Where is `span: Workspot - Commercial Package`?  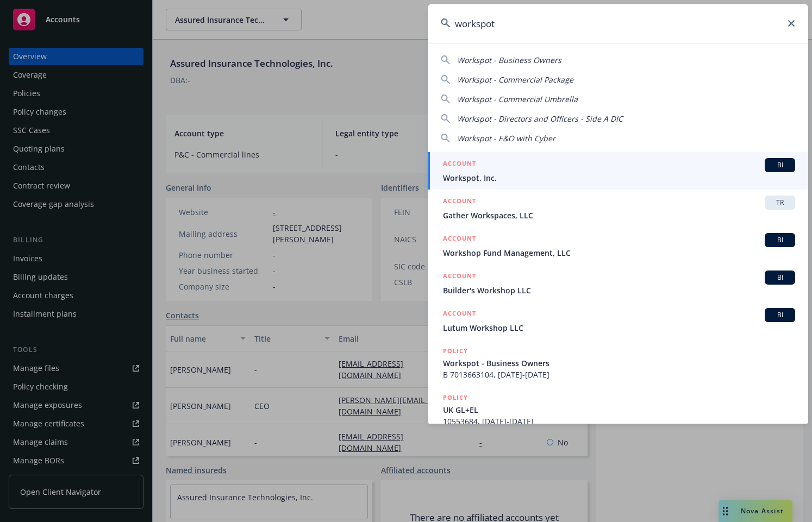 span: Workspot - Commercial Package is located at coordinates (515, 80).